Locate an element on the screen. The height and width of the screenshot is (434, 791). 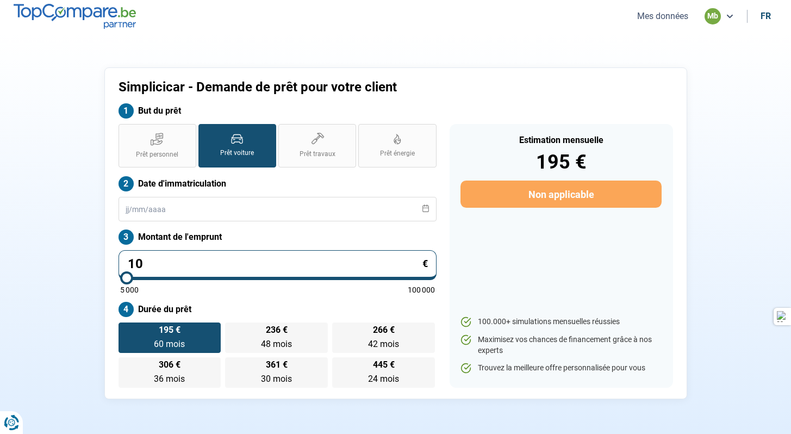
span: 100 000 is located at coordinates (421, 290).